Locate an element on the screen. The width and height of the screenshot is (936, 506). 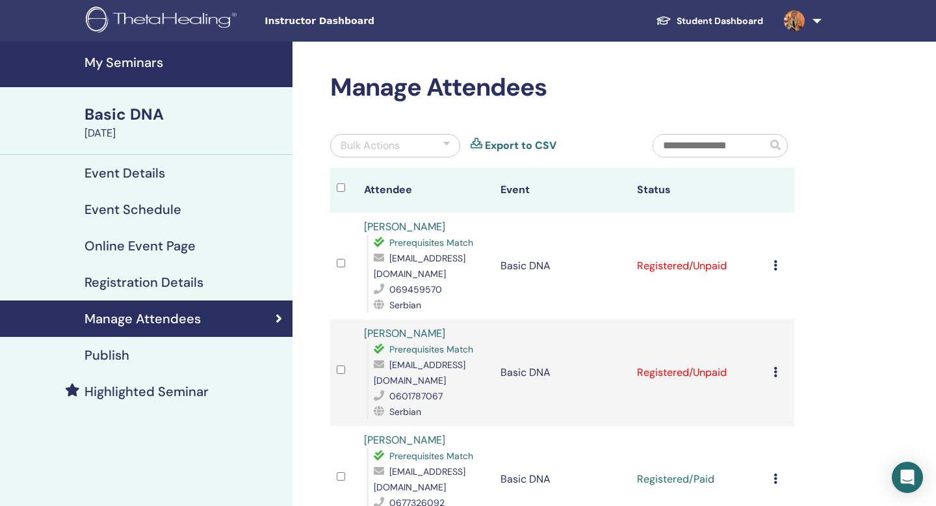
h4: My Seminars is located at coordinates (185, 62).